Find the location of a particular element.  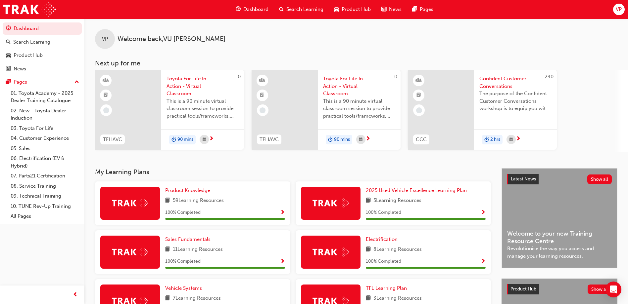

a: search-iconSearch Learning is located at coordinates (301, 9).